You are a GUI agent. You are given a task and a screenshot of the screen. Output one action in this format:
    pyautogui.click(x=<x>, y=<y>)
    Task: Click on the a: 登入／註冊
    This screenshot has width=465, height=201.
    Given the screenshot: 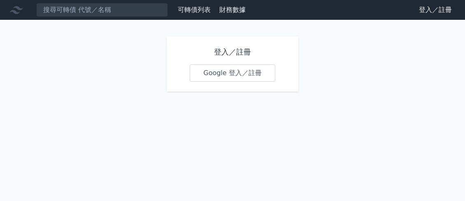 What is the action you would take?
    pyautogui.click(x=436, y=10)
    